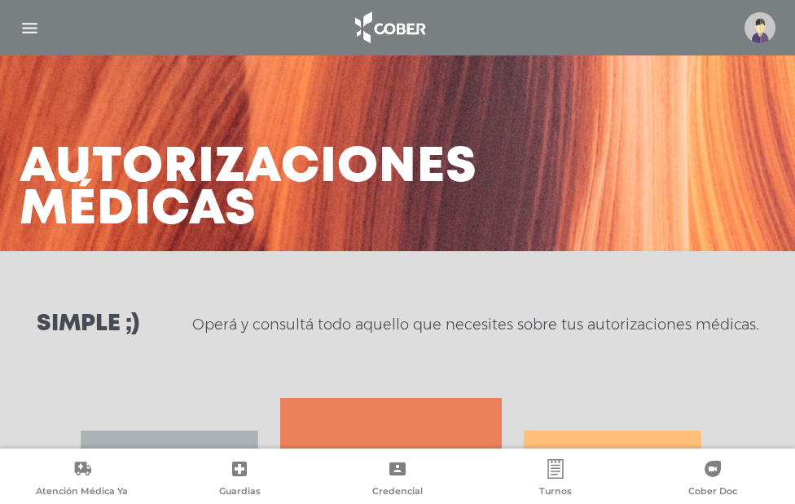  Describe the element at coordinates (240, 479) in the screenshot. I see `a: Guardias` at that location.